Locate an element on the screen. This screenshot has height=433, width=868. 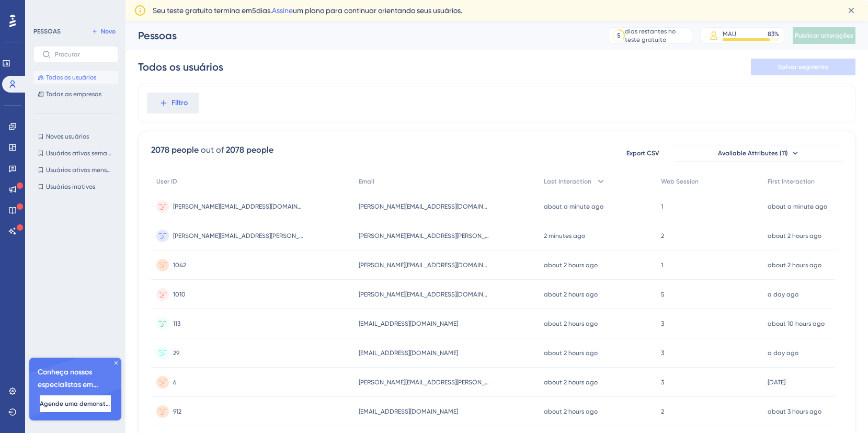
font: Filtro is located at coordinates (179, 103).